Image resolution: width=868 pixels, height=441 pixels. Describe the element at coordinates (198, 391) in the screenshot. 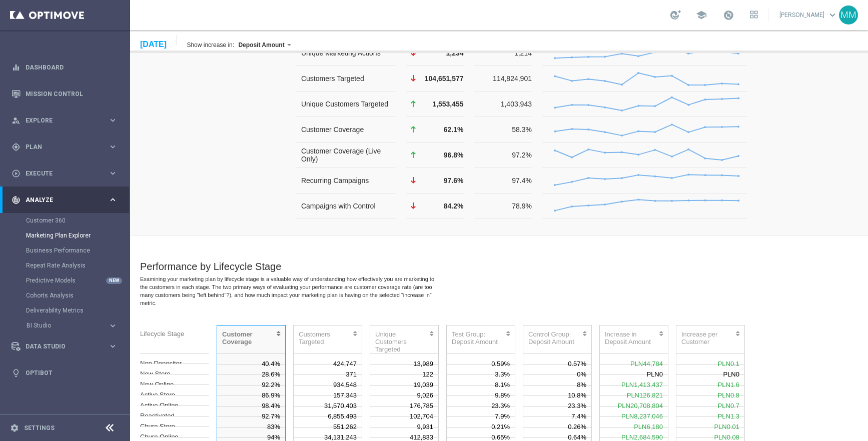

I see `div: 551,262` at that location.